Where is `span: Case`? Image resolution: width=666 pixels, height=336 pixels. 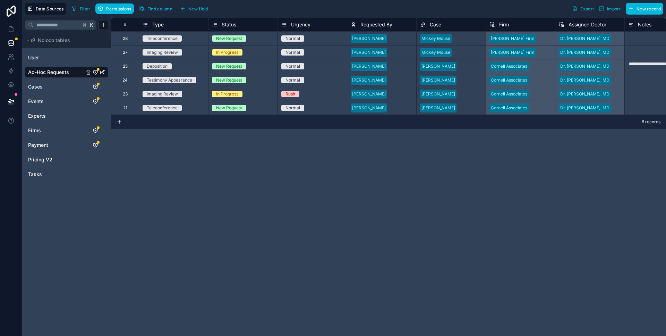
span: Case is located at coordinates (435, 25).